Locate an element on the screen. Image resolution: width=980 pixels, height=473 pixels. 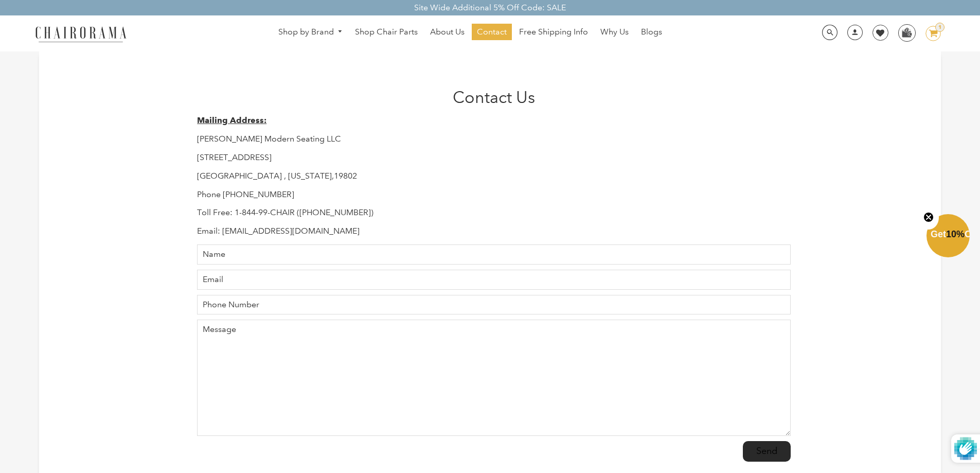
a: Free Shipping Info is located at coordinates (554, 32).